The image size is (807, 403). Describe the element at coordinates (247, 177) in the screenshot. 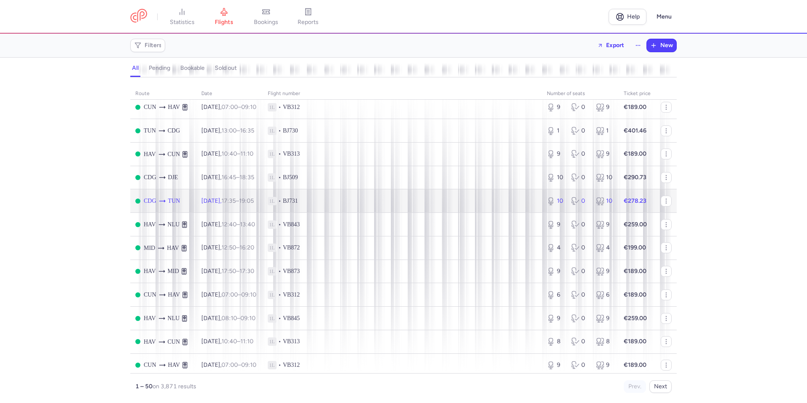

I see `time: 18:35` at that location.